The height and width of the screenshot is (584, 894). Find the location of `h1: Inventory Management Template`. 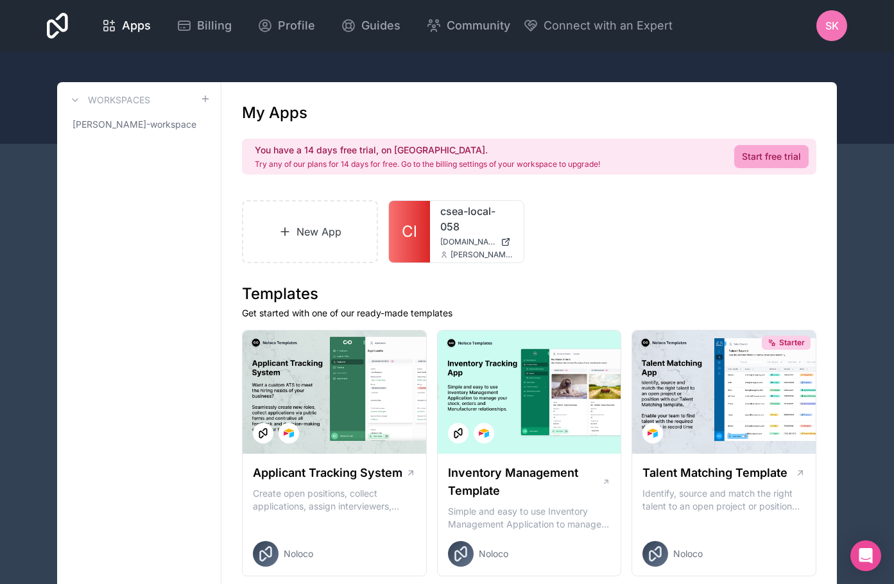

h1: Inventory Management Template is located at coordinates (525, 482).